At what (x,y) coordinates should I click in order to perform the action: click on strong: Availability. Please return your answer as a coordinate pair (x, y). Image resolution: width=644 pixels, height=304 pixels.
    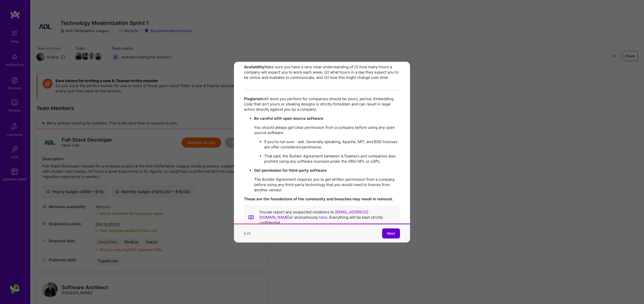
    Looking at the image, I should click on (254, 67).